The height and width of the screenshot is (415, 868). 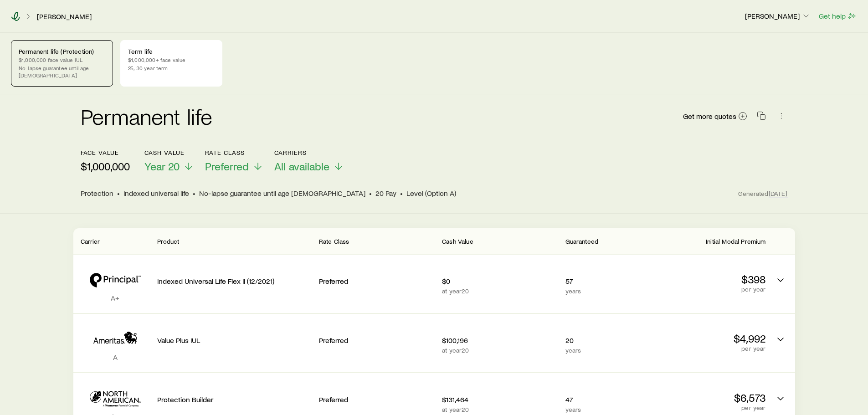 What do you see at coordinates (707, 398) in the screenshot?
I see `p: $6,573` at bounding box center [707, 398].